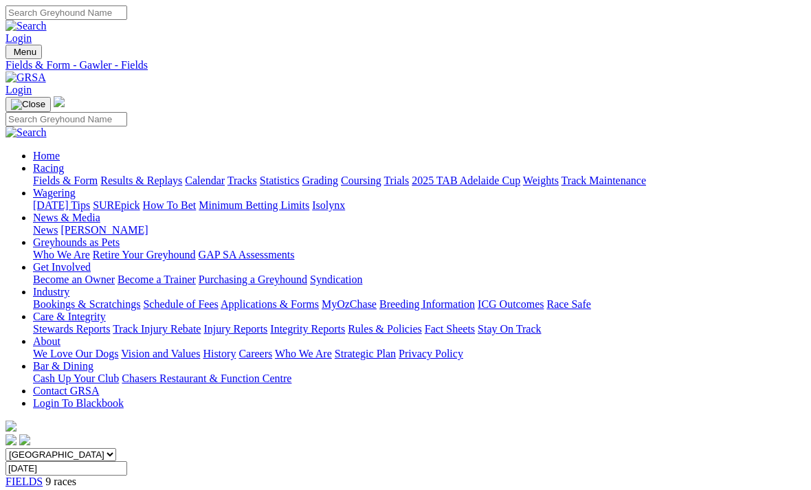  I want to click on div: Get Involved, so click(419, 280).